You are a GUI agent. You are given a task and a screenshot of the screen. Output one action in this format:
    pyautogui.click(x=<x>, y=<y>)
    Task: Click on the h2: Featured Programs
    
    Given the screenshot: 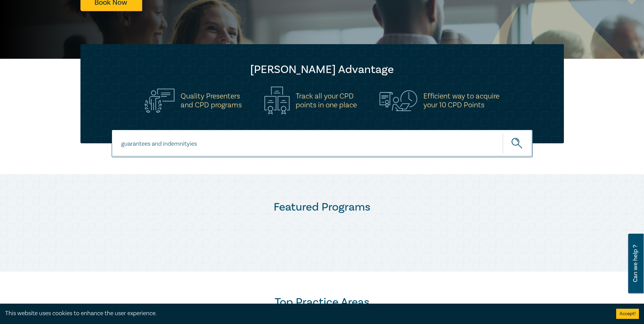 What is the action you would take?
    pyautogui.click(x=322, y=207)
    